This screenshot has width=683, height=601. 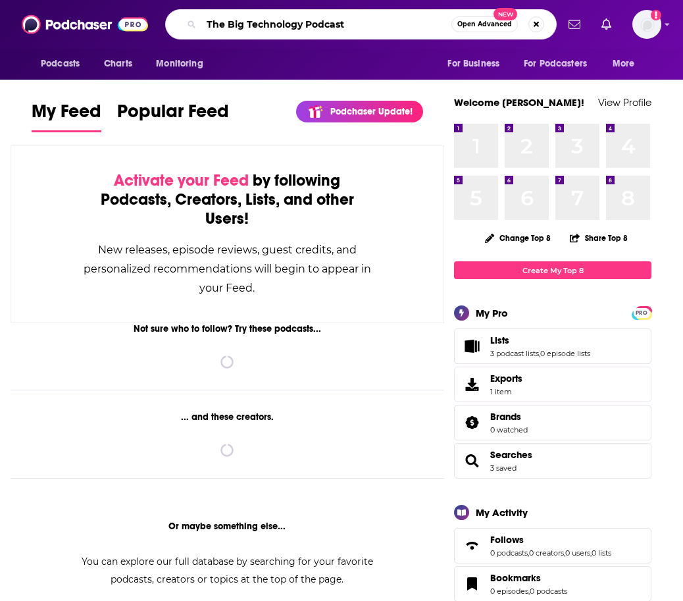 I want to click on a: View Profile, so click(x=625, y=102).